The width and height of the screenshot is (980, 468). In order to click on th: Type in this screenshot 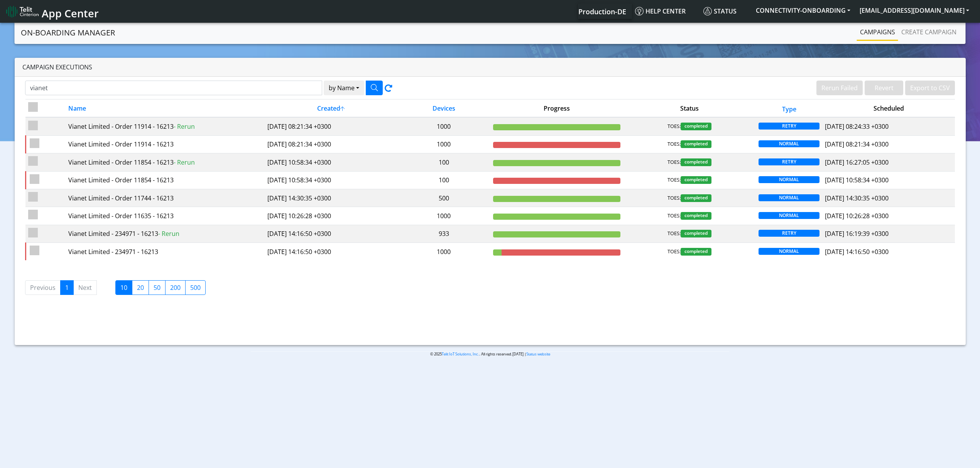, I will do `click(789, 109)`.